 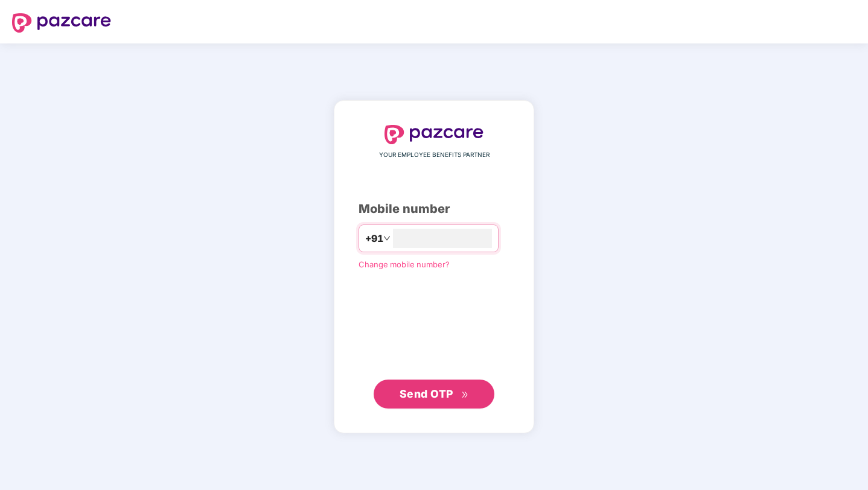 I want to click on button: Send OTPdouble-right, so click(x=434, y=394).